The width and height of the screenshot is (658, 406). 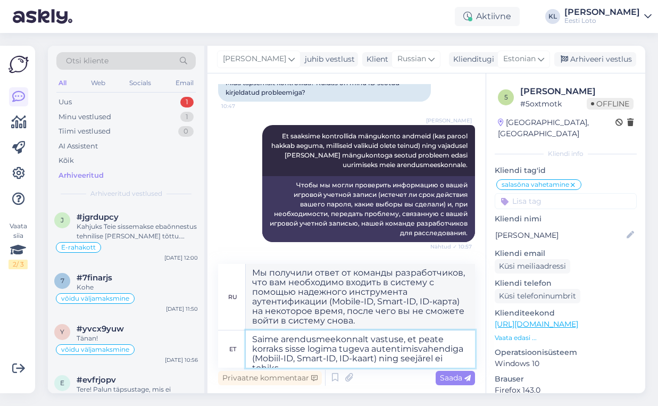 I want to click on p: Windows 10, so click(x=565, y=363).